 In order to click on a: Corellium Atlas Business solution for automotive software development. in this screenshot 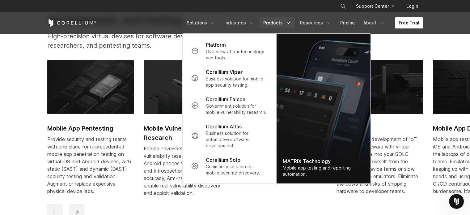, I will do `click(229, 136)`.